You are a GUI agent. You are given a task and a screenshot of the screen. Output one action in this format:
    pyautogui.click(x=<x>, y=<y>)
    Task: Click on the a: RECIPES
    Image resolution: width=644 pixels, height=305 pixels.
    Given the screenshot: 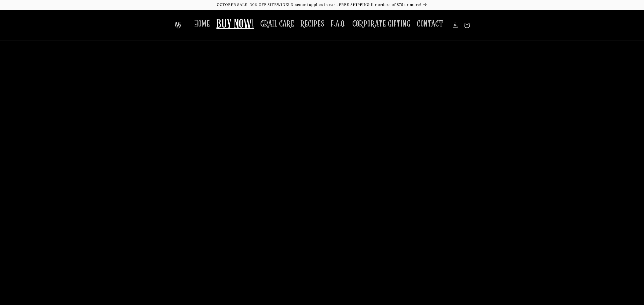 What is the action you would take?
    pyautogui.click(x=312, y=24)
    